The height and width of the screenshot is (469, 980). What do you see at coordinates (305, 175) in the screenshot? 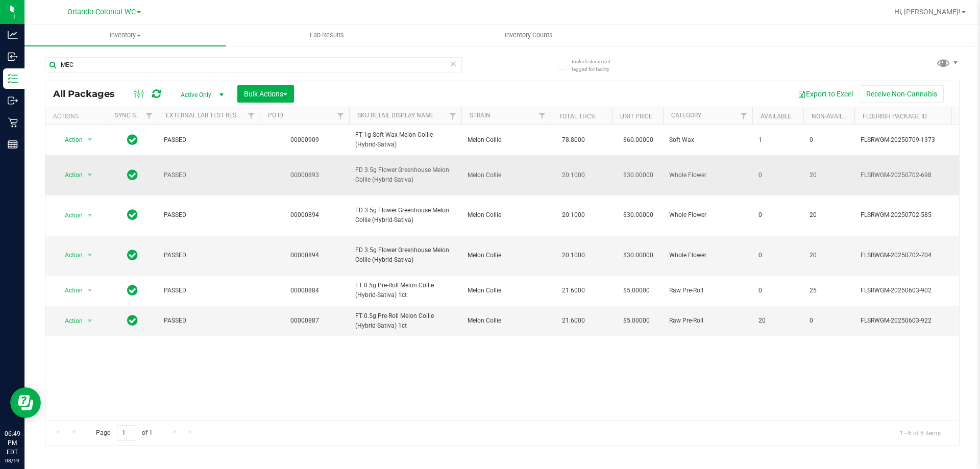
I see `a: 00000893` at bounding box center [305, 175].